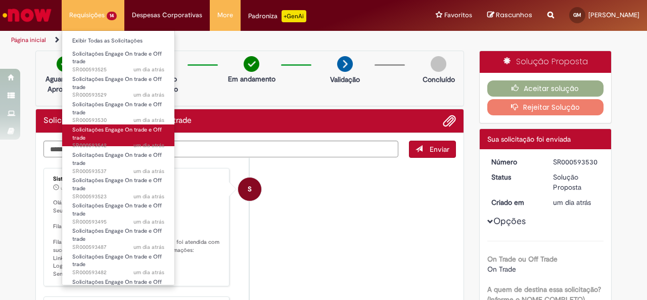 The image size is (647, 300). I want to click on dt: Status, so click(514, 177).